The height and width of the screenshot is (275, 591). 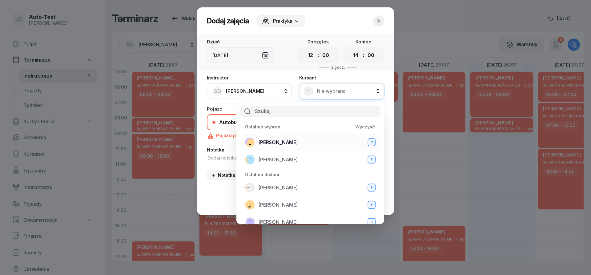 What do you see at coordinates (371, 142) in the screenshot?
I see `button: C` at bounding box center [371, 142].